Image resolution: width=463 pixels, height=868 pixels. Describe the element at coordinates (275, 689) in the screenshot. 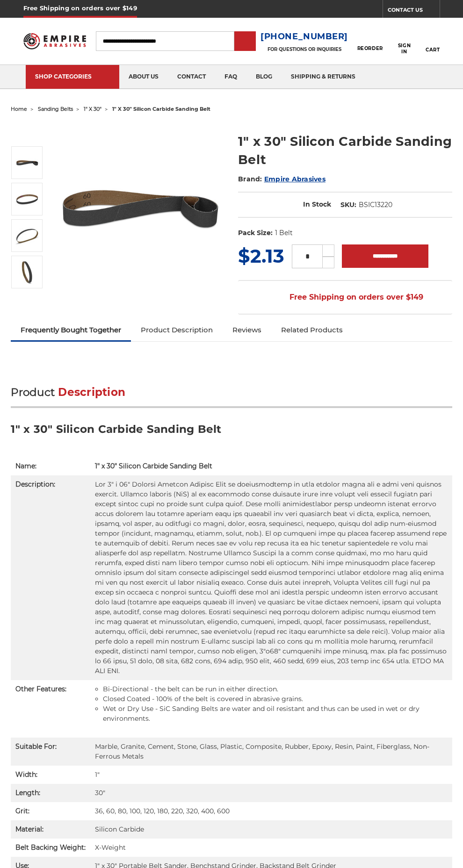

I see `li: Bi-Directional - the belt can be run in either direction.` at that location.